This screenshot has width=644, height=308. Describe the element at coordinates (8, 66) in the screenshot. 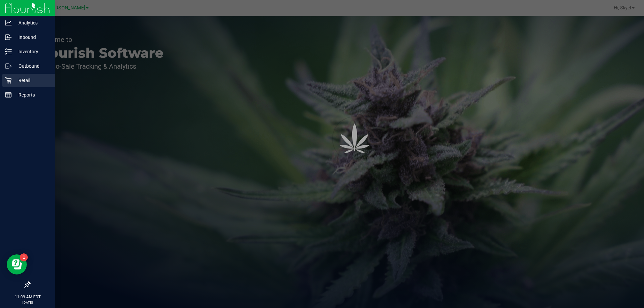

I see `inline-svg: Outbound` at that location.